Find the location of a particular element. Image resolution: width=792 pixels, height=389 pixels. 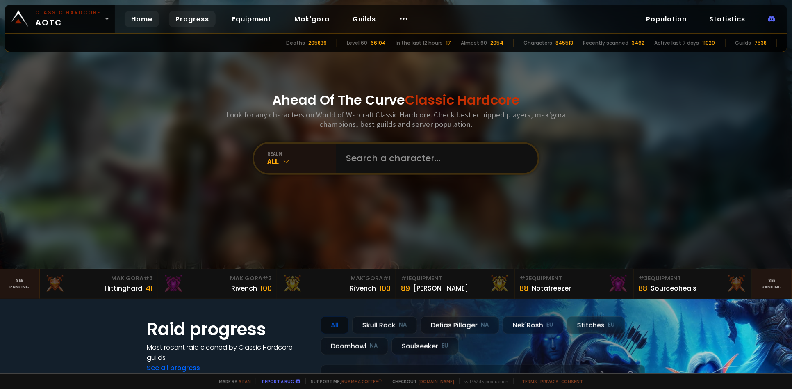

div: Defias Pillager is located at coordinates (460, 325).